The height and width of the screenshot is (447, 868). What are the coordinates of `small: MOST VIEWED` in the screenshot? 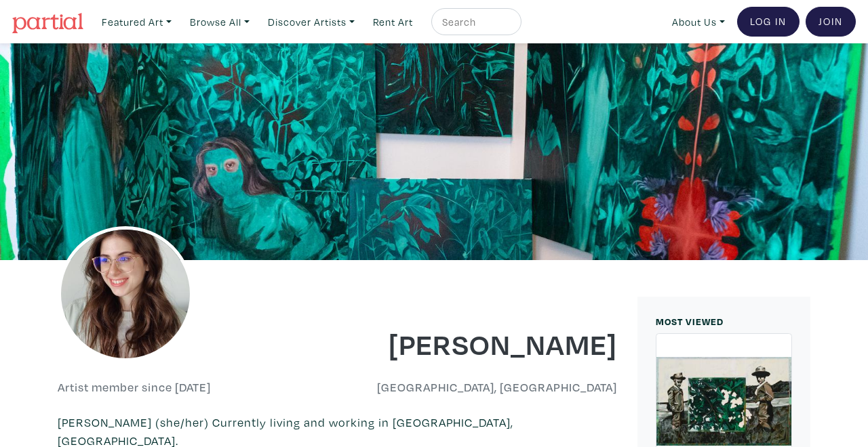 It's located at (690, 321).